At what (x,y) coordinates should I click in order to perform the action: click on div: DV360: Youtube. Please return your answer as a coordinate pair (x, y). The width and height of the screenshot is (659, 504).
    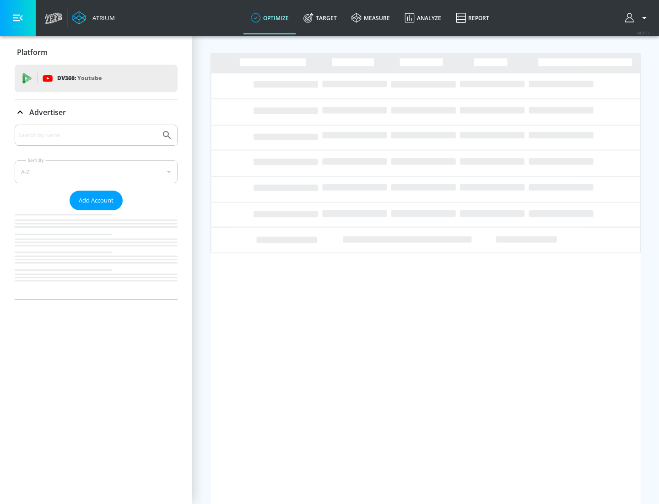
    Looking at the image, I should click on (96, 78).